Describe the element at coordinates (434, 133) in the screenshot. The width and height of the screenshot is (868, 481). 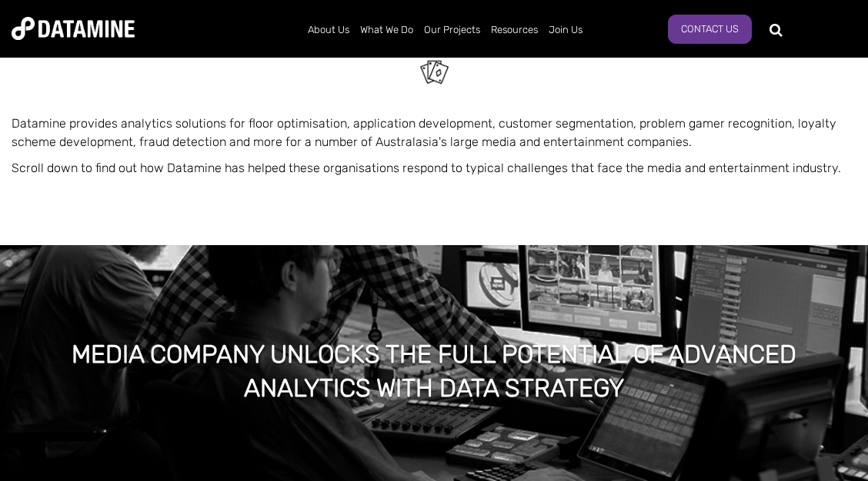
I see `p: Datamine provides analytics solutions for floor optimisation, application development, customer s...` at that location.